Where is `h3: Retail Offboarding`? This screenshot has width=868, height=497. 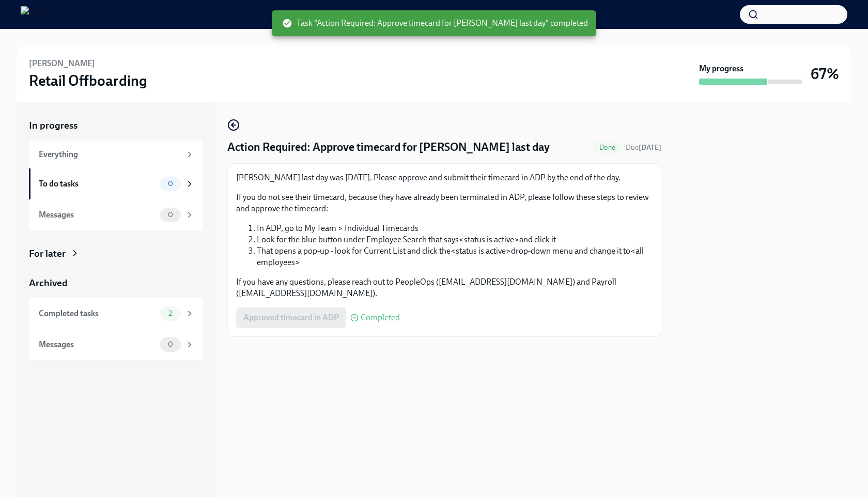 h3: Retail Offboarding is located at coordinates (88, 81).